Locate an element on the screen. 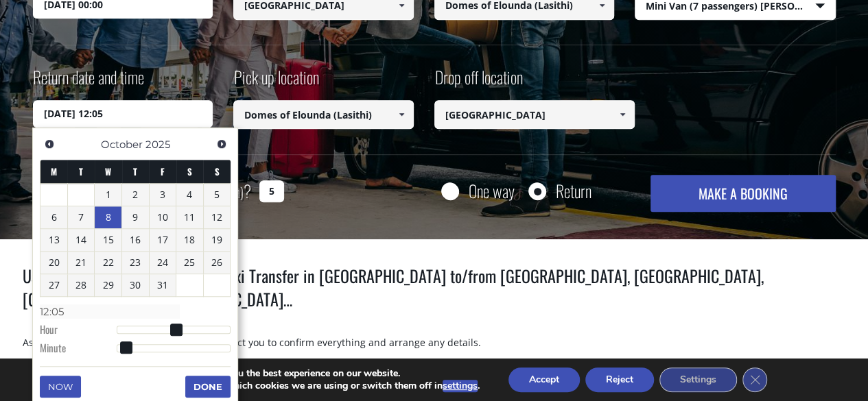  button: Done is located at coordinates (208, 387).